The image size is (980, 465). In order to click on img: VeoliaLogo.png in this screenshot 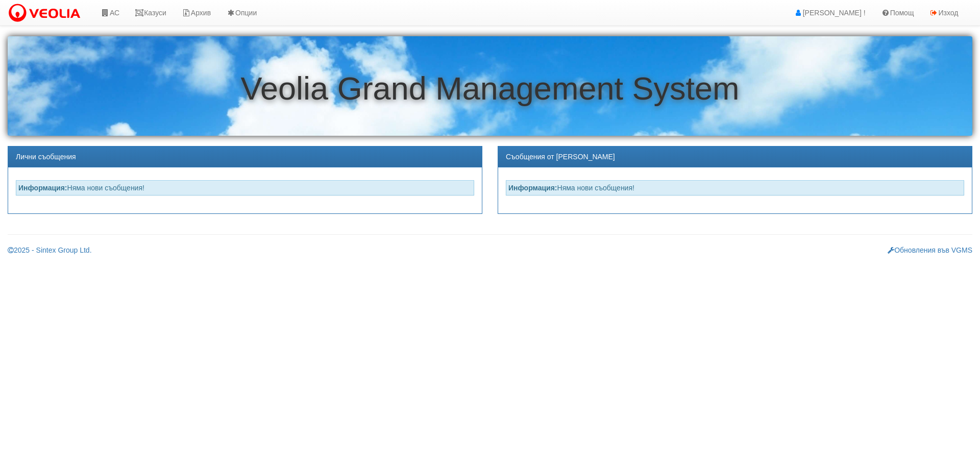, I will do `click(47, 13)`.